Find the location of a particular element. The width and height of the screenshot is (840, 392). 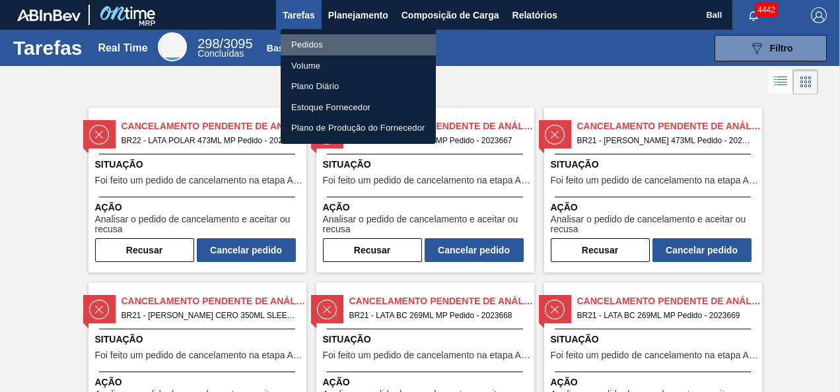

a: Plano Diário is located at coordinates (358, 87).